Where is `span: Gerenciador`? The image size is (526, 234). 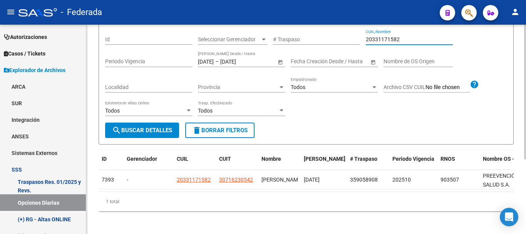 span: Gerenciador is located at coordinates (142, 159).